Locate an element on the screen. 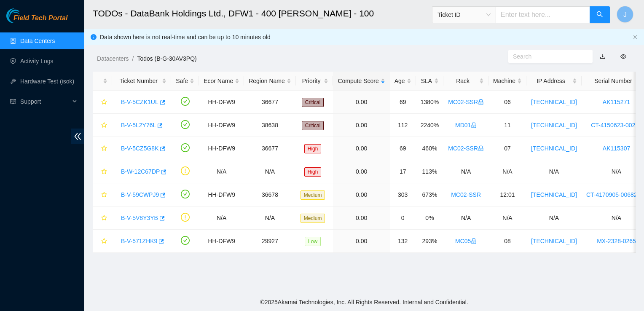 The width and height of the screenshot is (644, 311). td: 673% is located at coordinates (429, 195).